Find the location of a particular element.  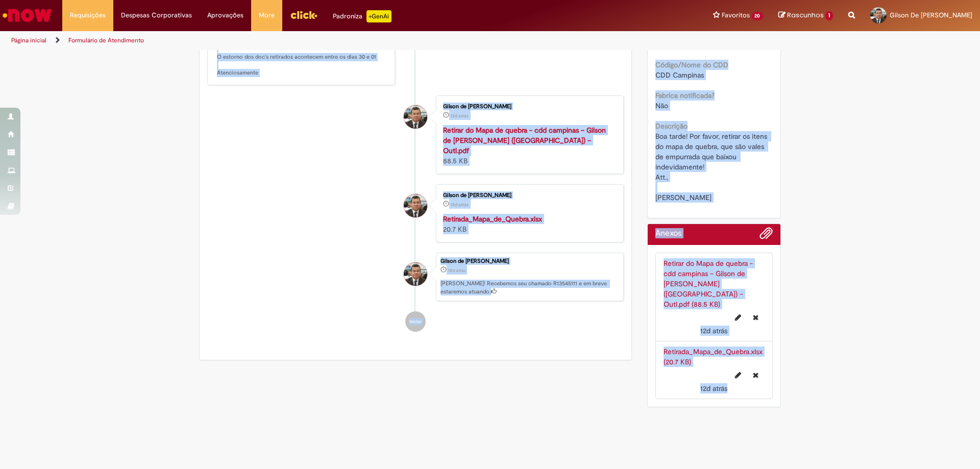

button: Adicionar anexos is located at coordinates (766, 235).